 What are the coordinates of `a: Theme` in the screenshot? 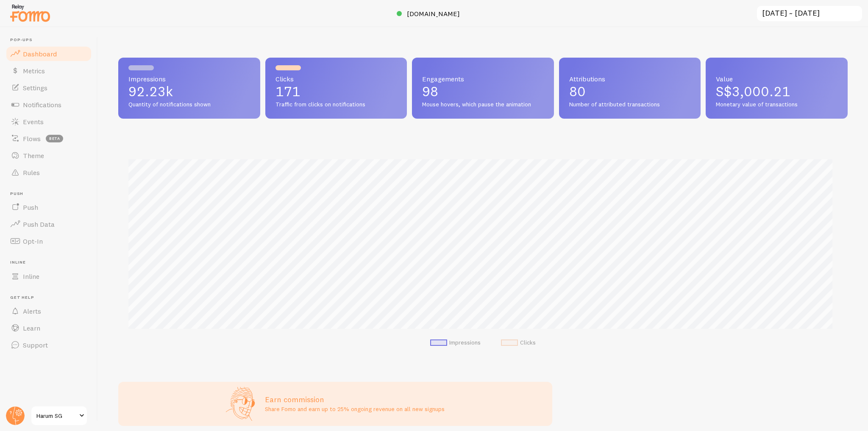 It's located at (49, 155).